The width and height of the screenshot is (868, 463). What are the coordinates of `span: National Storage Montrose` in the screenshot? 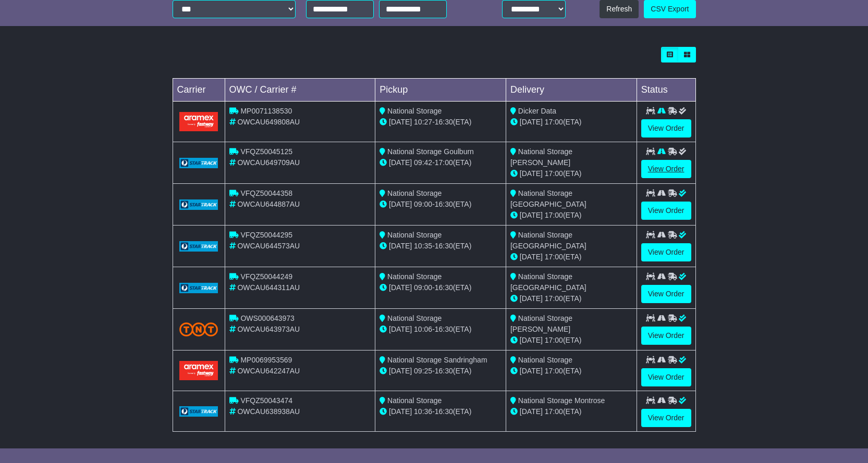 It's located at (561, 400).